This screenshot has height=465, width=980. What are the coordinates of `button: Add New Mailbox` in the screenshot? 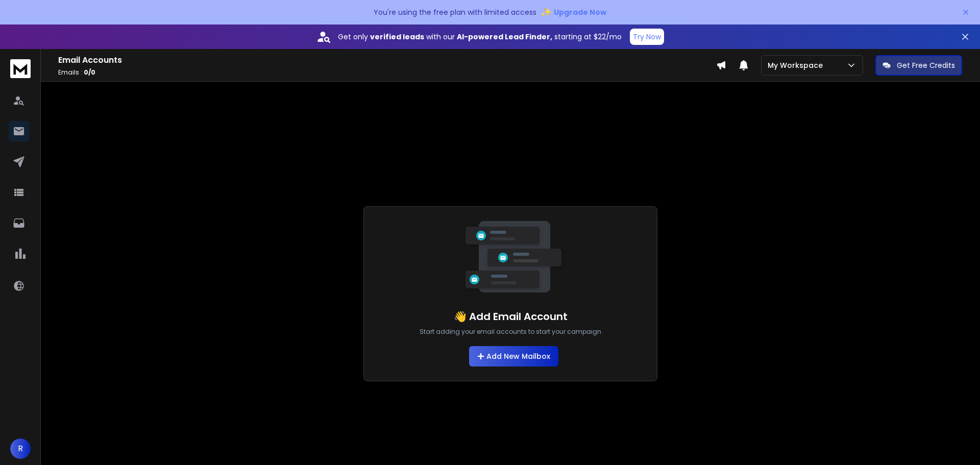 It's located at (513, 356).